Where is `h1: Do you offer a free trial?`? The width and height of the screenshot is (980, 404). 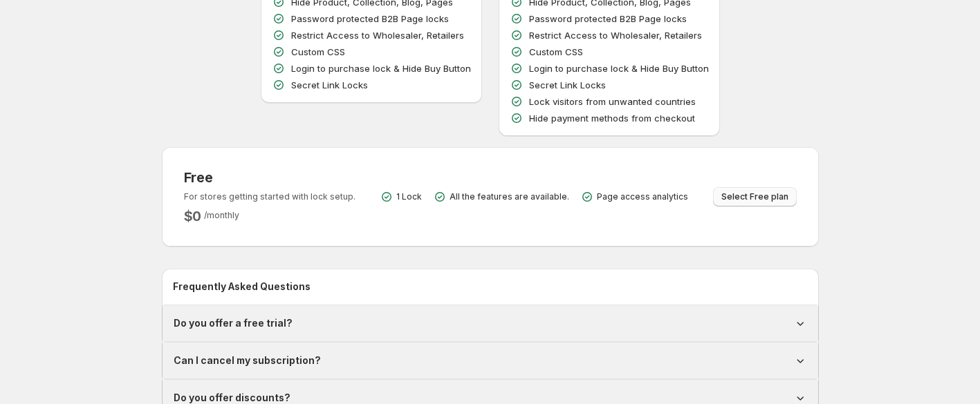
h1: Do you offer a free trial? is located at coordinates (233, 323).